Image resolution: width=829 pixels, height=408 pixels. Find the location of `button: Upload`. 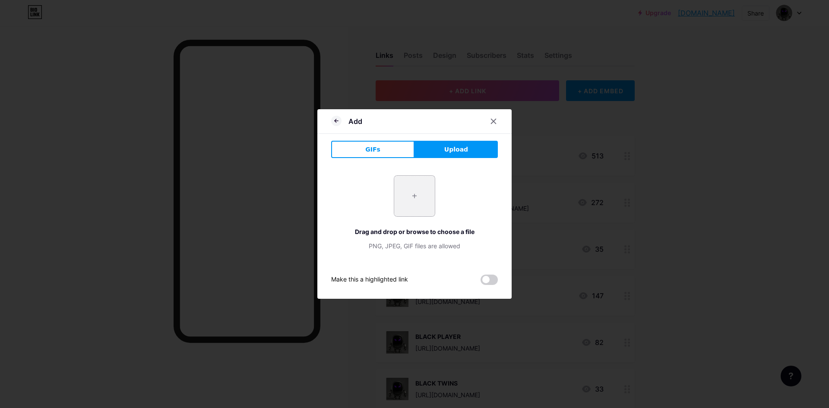

button: Upload is located at coordinates (456, 149).